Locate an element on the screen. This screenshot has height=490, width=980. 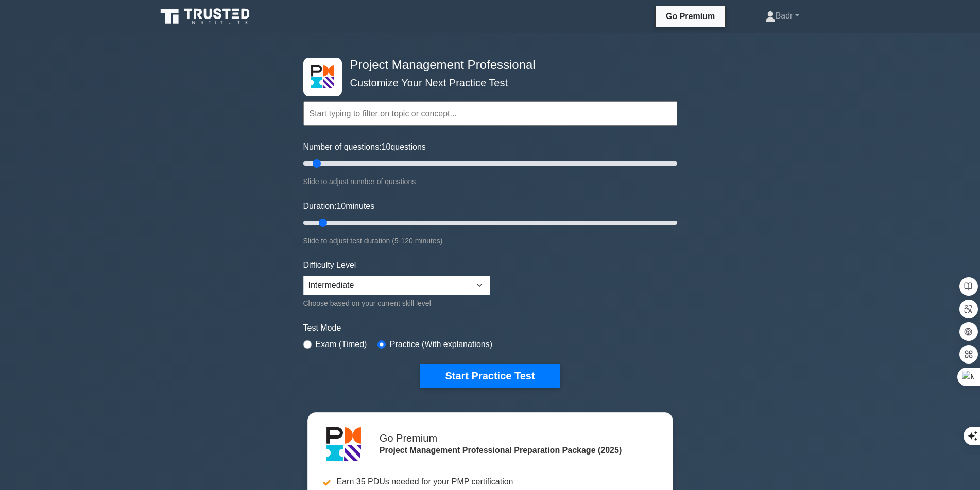
div: Choose based on your current skill level is located at coordinates (396, 303).